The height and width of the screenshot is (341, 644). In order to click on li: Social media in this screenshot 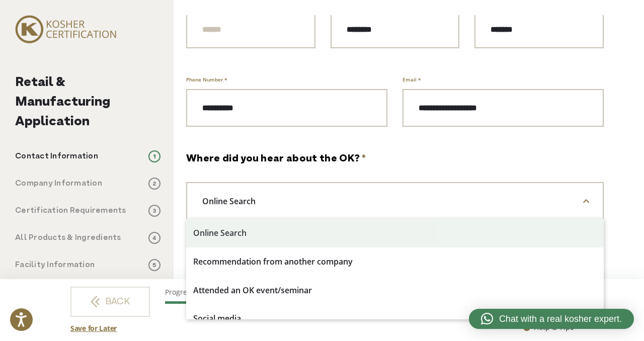, I will do `click(395, 318)`.